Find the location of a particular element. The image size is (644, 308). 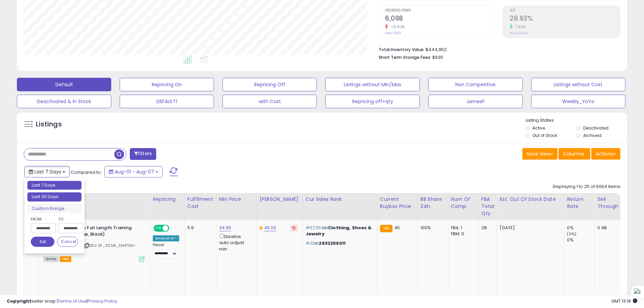

button: Filters is located at coordinates (143, 154).